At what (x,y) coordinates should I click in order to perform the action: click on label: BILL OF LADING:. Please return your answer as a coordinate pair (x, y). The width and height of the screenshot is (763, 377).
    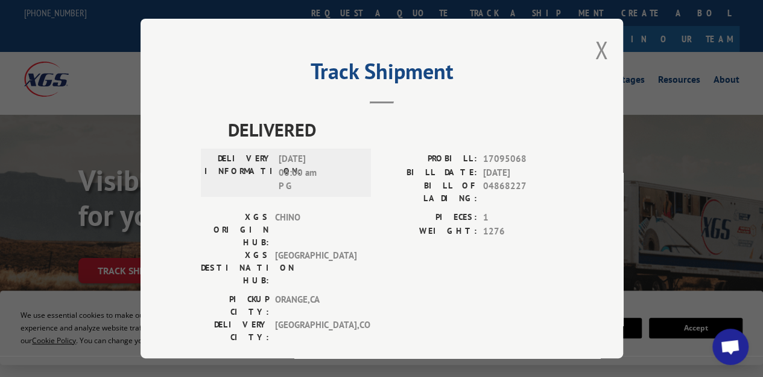
    Looking at the image, I should click on (430, 192).